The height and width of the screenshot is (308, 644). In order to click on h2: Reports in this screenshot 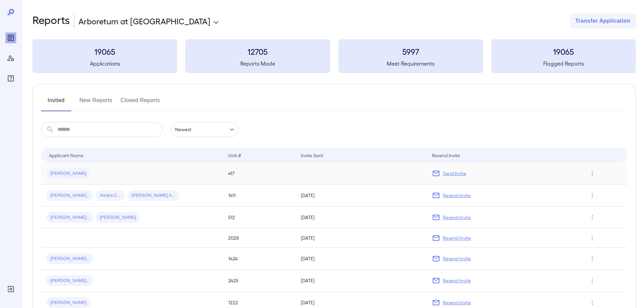, I will do `click(51, 21)`.